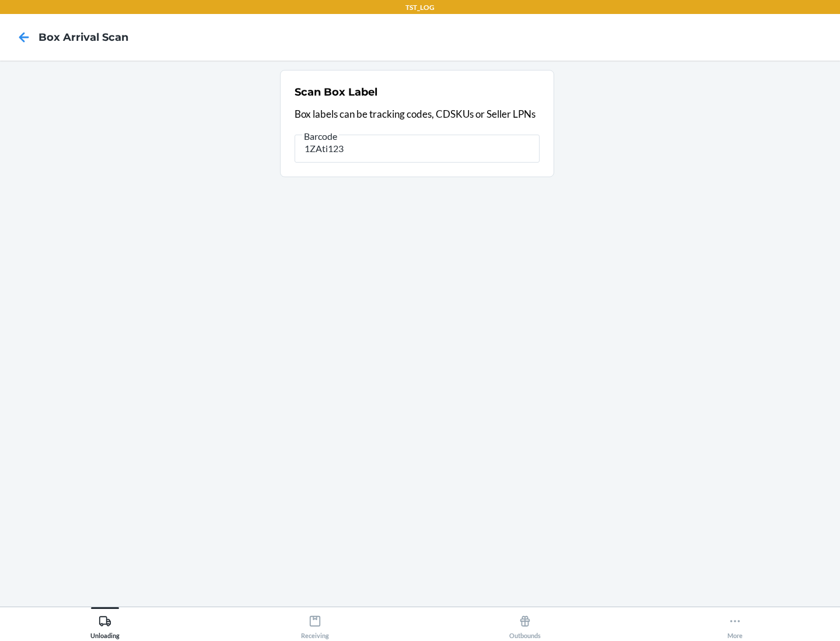 The image size is (840, 641). I want to click on p: Box labels can be tracking codes, CDSKUs or Seller LPNs, so click(417, 115).